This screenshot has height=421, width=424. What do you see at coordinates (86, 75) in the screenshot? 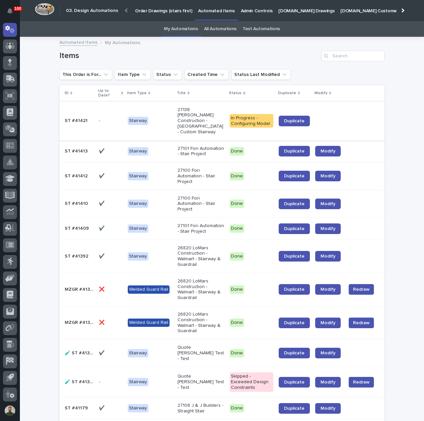
I see `button: This Order is For...` at bounding box center [86, 75].